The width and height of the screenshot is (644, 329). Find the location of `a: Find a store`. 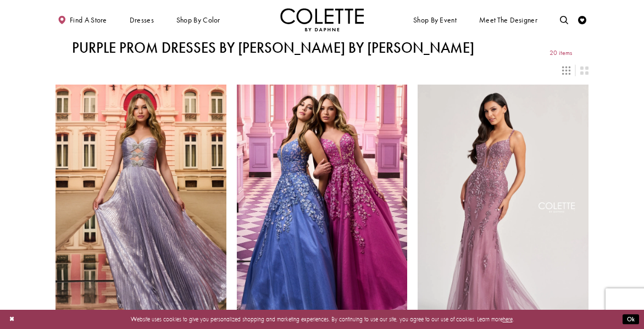

a: Find a store is located at coordinates (82, 20).